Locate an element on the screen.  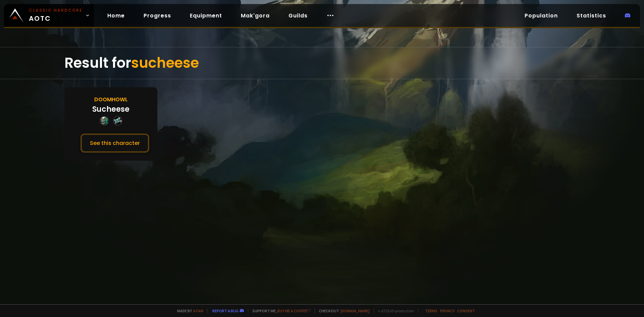
span: Support me, is located at coordinates (279, 311).